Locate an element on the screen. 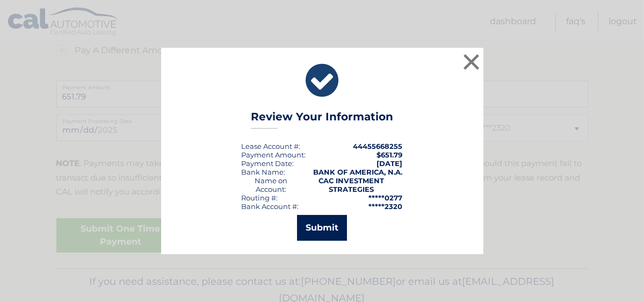  div: Name on Account: is located at coordinates (271, 185).